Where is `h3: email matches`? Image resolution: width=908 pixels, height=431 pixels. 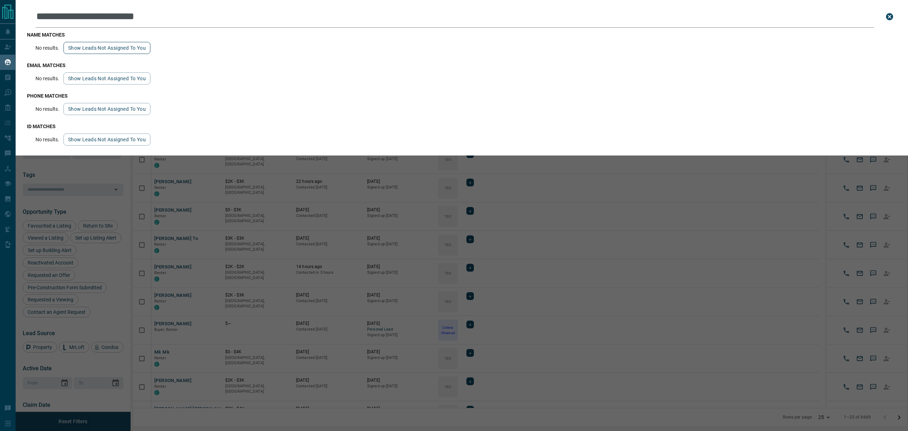 h3: email matches is located at coordinates (462, 65).